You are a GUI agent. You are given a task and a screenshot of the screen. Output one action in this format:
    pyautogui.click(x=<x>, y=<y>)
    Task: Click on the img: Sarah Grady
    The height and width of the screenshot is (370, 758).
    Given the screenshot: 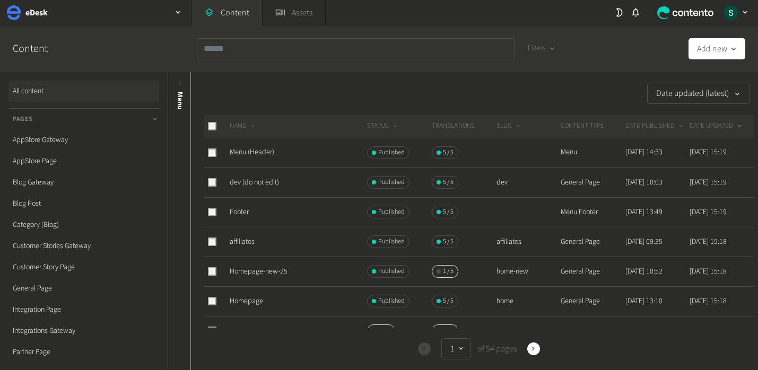 What is the action you would take?
    pyautogui.click(x=731, y=13)
    